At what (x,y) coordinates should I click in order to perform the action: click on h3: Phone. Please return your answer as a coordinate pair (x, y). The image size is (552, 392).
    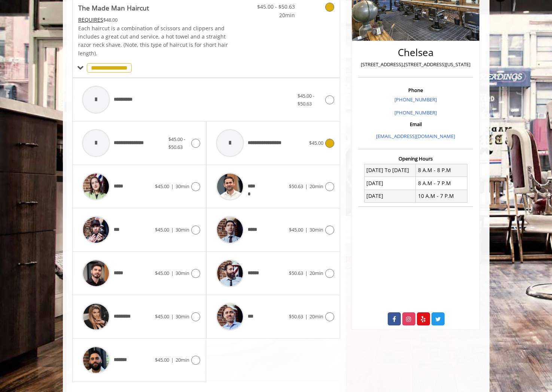
    Looking at the image, I should click on (415, 90).